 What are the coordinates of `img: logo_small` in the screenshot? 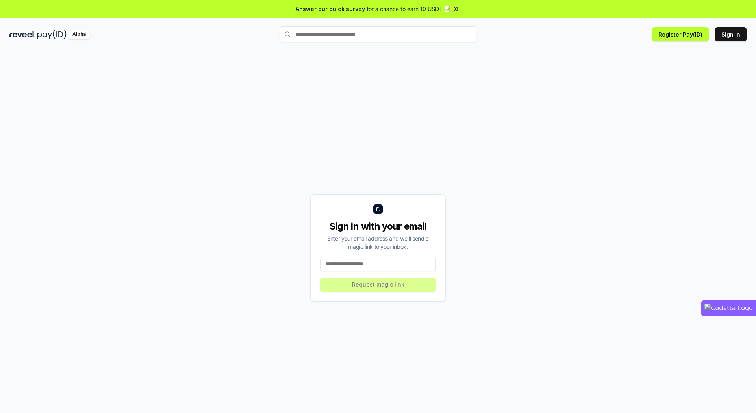 It's located at (378, 209).